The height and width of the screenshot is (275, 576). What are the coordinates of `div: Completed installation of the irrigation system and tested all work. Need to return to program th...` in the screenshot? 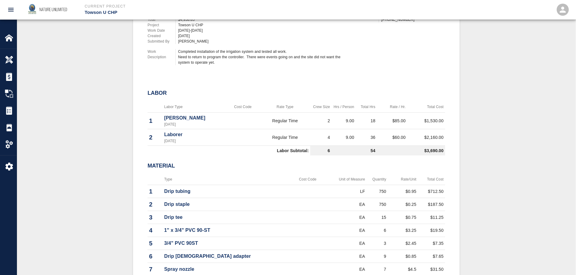 It's located at (261, 57).